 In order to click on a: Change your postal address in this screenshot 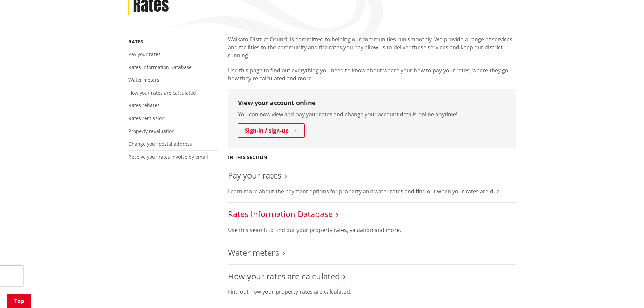, I will do `click(160, 144)`.